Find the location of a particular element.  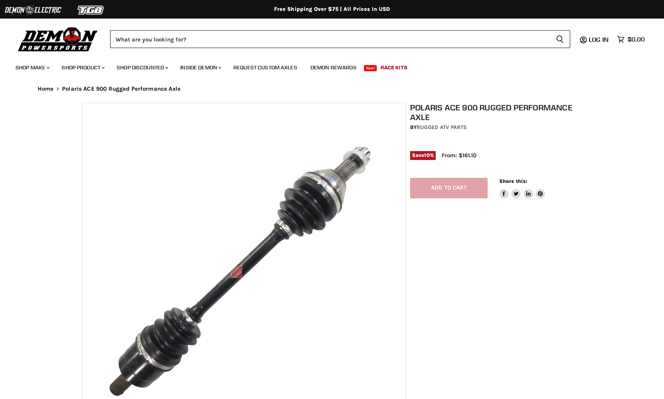

a: Demon Rewards is located at coordinates (333, 67).